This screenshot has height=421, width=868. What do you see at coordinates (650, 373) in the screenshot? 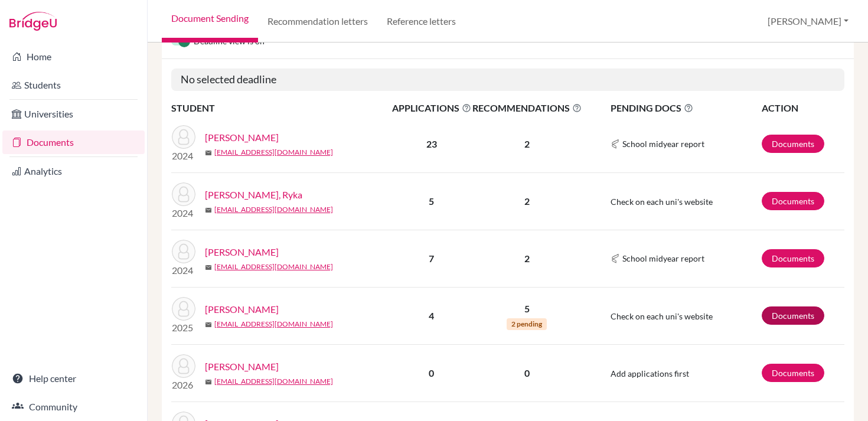
I see `span: Add applications first` at bounding box center [650, 373].